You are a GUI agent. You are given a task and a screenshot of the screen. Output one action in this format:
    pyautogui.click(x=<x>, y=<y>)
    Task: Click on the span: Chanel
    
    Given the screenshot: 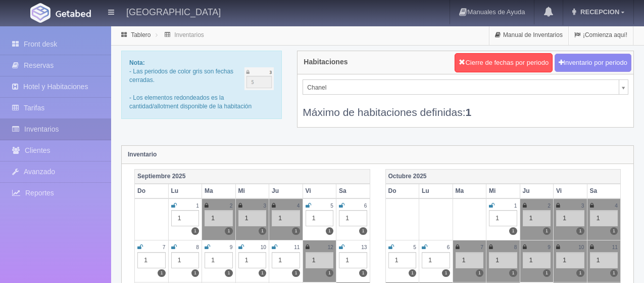 What is the action you would take?
    pyautogui.click(x=461, y=87)
    